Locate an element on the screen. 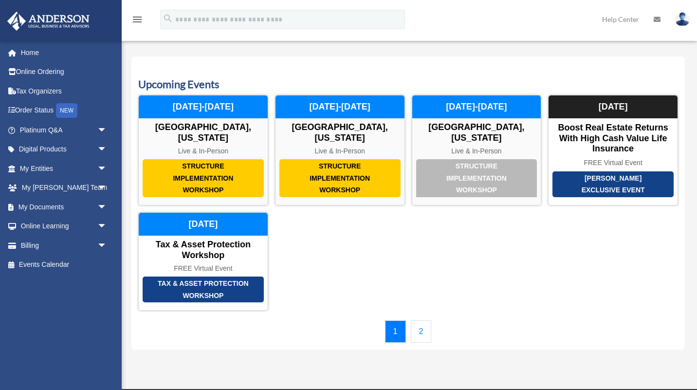 The width and height of the screenshot is (697, 390). a: My Documentsarrow_drop_down is located at coordinates (64, 207).